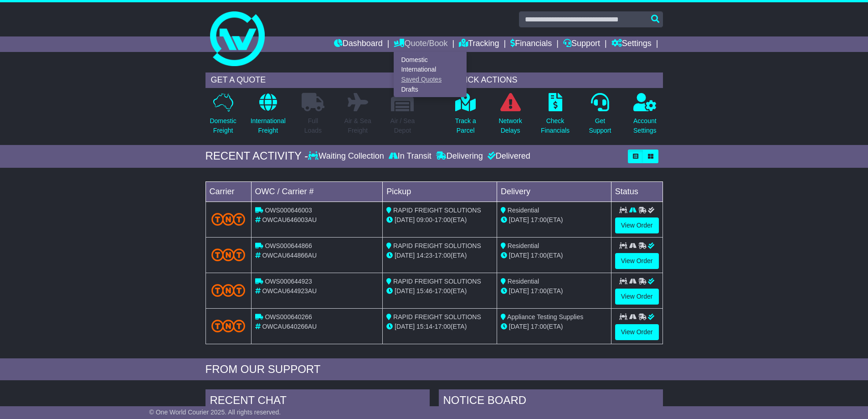  I want to click on div: In Transit, so click(410, 156).